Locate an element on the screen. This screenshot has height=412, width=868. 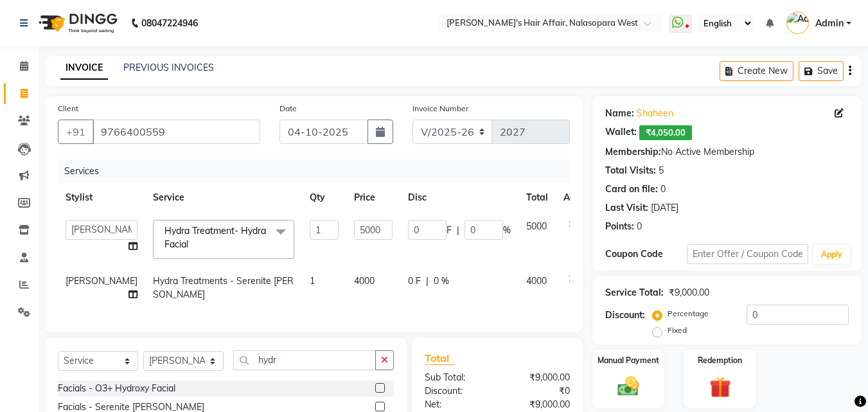
label: Date is located at coordinates (288, 109).